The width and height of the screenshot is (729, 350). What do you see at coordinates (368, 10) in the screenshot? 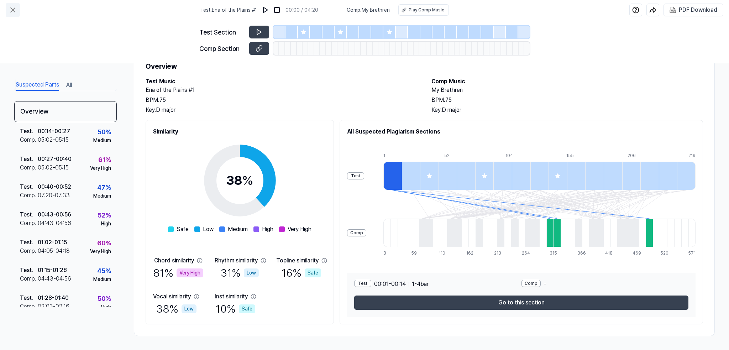
I see `span: Comp . My Brethren` at bounding box center [368, 10].